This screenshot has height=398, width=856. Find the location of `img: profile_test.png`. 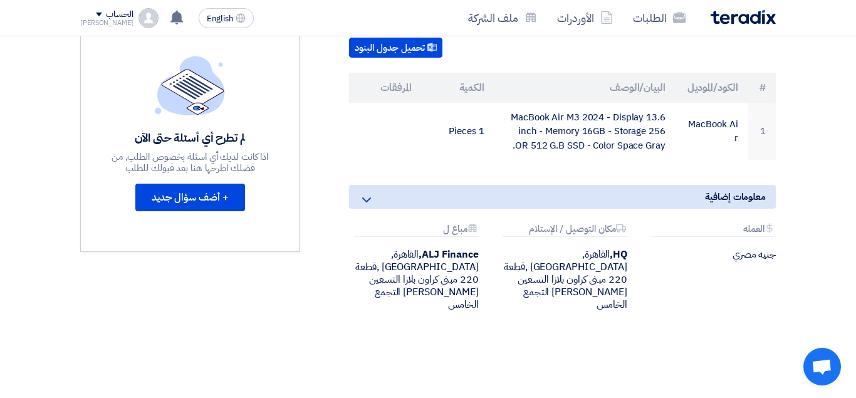

img: profile_test.png is located at coordinates (149, 18).